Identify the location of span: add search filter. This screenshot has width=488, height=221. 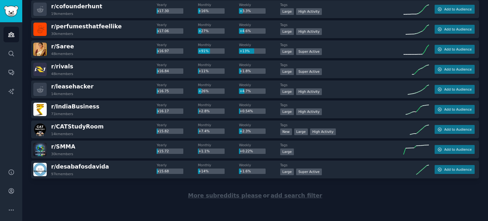
(296, 195).